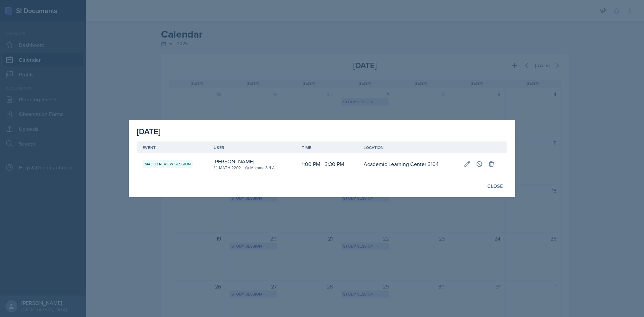 The width and height of the screenshot is (644, 317). I want to click on td: Academic Learning Center 3104, so click(408, 164).